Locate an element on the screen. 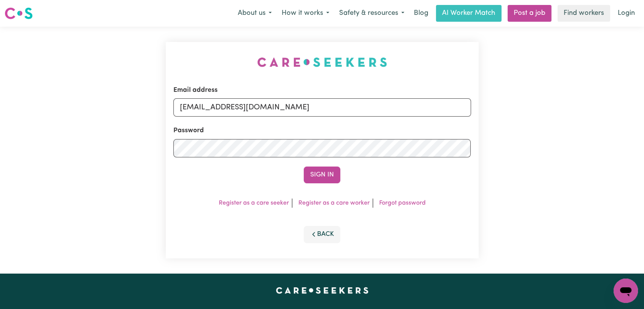 This screenshot has width=644, height=309. button: About us is located at coordinates (255, 14).